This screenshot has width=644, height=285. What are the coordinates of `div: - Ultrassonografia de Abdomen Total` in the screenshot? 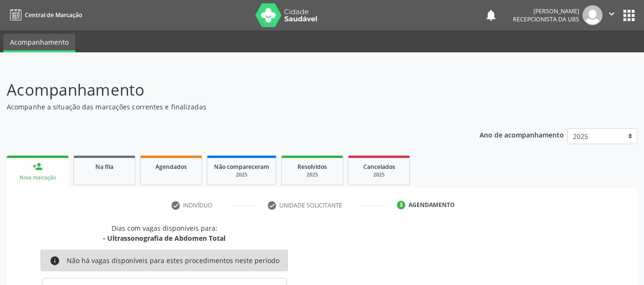 It's located at (164, 238).